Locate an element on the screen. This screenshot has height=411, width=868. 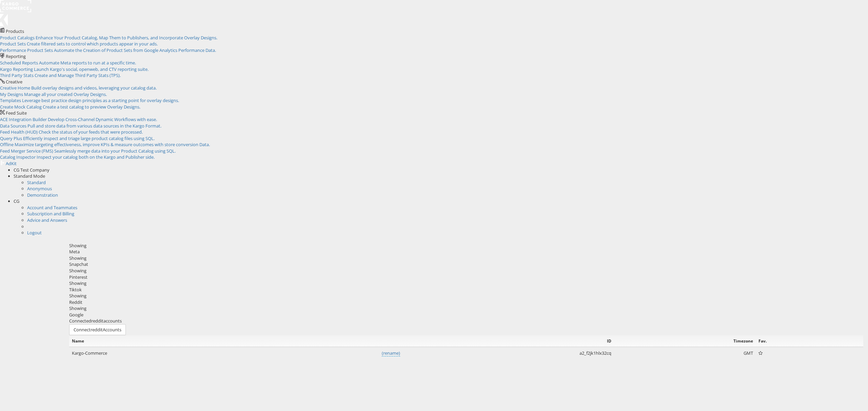
th: Timezone is located at coordinates (685, 341).